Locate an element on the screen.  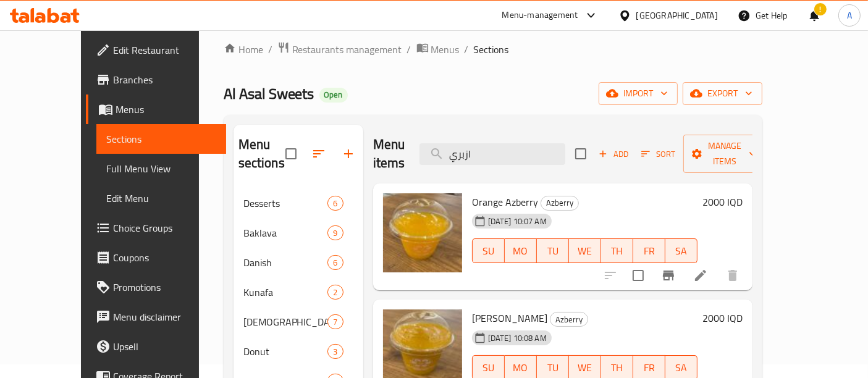
span: Sort is located at coordinates (658, 154).